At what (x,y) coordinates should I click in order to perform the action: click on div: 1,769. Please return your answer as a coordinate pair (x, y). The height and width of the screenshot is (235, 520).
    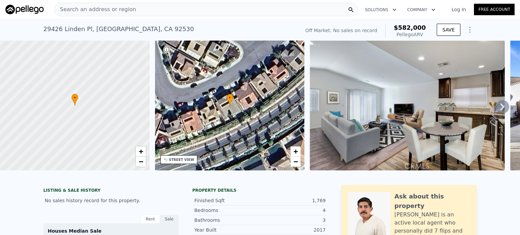
    Looking at the image, I should click on (293, 201).